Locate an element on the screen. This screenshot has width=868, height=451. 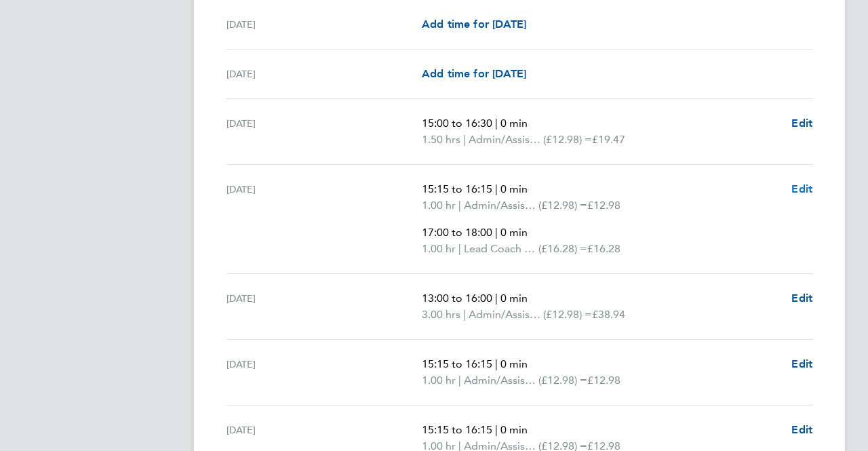
span: 17:00 to 18:00 is located at coordinates (457, 232).